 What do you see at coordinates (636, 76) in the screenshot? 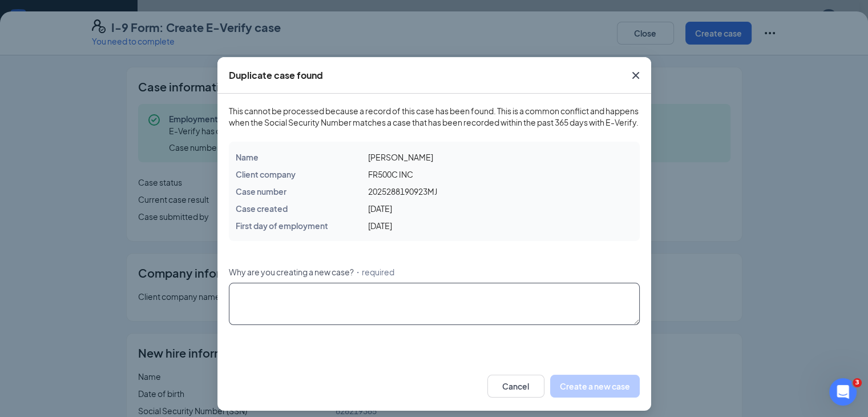
I see `svg: Cross` at bounding box center [636, 76].